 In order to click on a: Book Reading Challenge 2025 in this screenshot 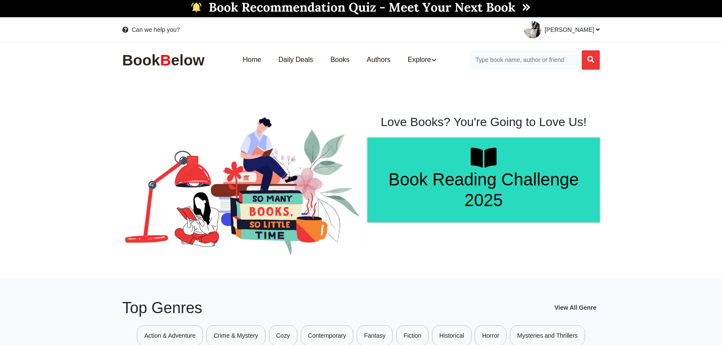, I will do `click(484, 180)`.